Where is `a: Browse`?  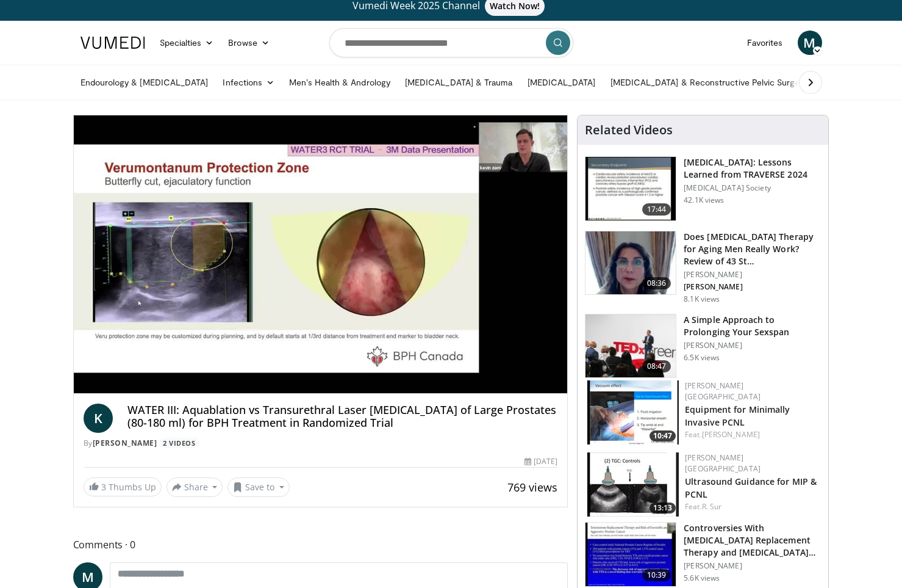
a: Browse is located at coordinates (249, 43).